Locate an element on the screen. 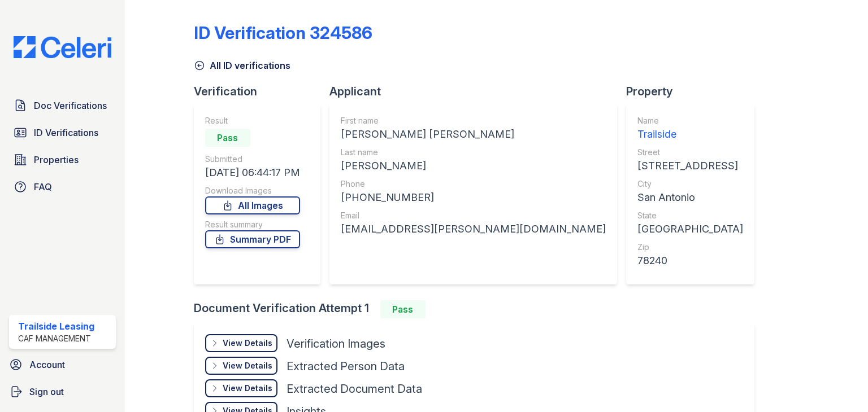 The height and width of the screenshot is (412, 868). div: State is located at coordinates (690, 216).